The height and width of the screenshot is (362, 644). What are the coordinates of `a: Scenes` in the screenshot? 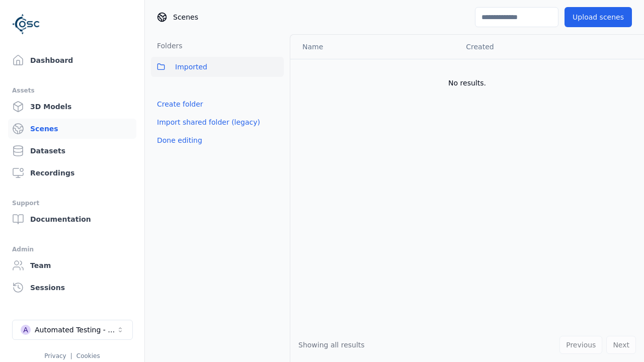 It's located at (72, 129).